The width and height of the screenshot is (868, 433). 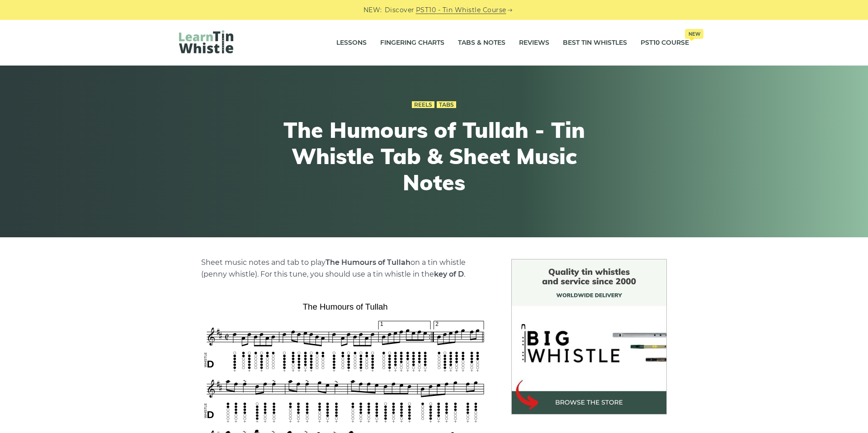 I want to click on p: Sheet music notes and tab to play on a tin whistle (penny whistle). For this tune, you should use..., so click(x=346, y=269).